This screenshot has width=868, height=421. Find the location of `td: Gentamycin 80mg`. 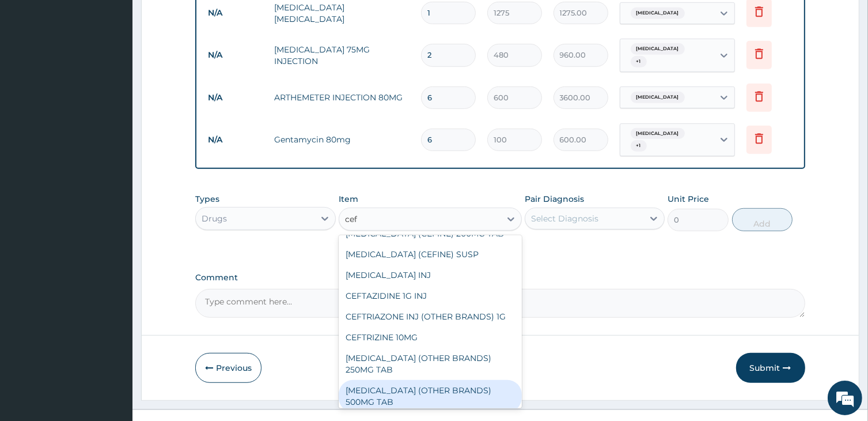

td: Gentamycin 80mg is located at coordinates (342, 139).